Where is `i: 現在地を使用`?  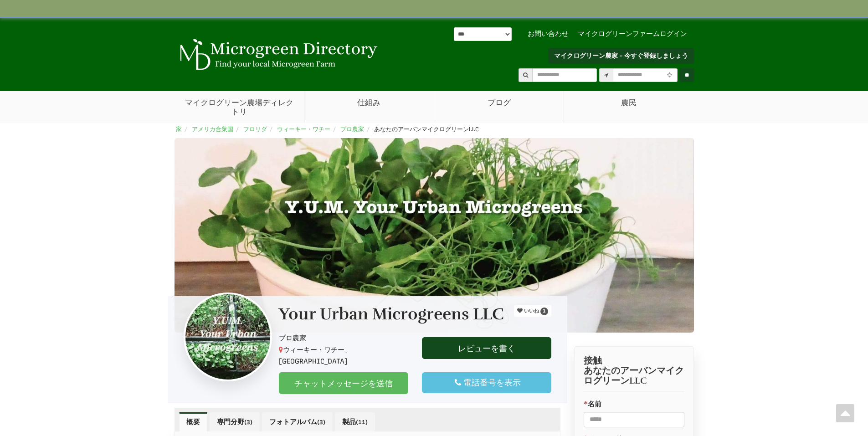
i: 現在地を使用 is located at coordinates (669, 75).